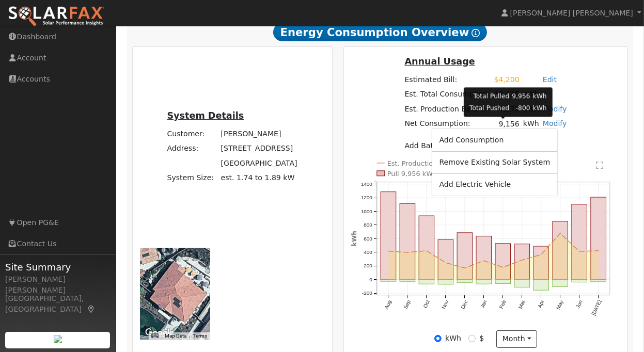 This screenshot has width=644, height=352. Describe the element at coordinates (155, 336) in the screenshot. I see `button: Keyboard shortcuts` at that location.